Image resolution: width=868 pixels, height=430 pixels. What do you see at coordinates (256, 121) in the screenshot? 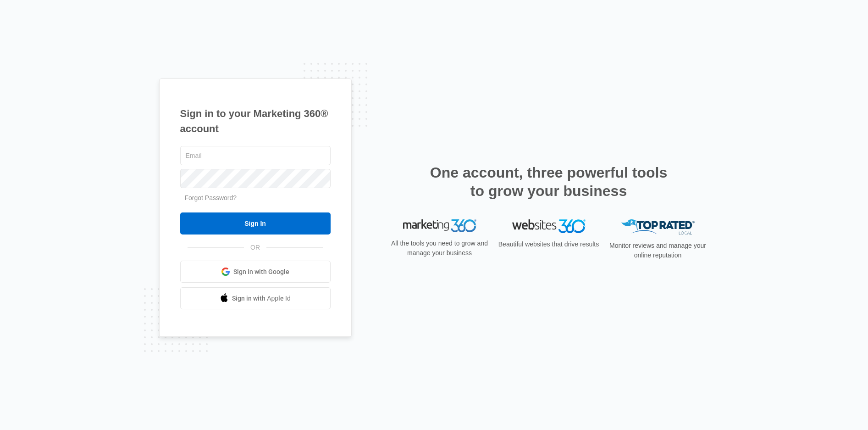
I see `h1: Sign in to your Marketing 360® account` at bounding box center [256, 121].